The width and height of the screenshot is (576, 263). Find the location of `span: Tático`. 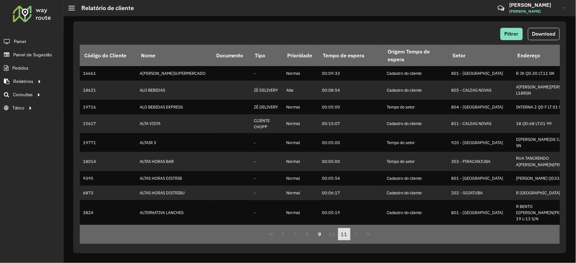

span: Tático is located at coordinates (18, 108).